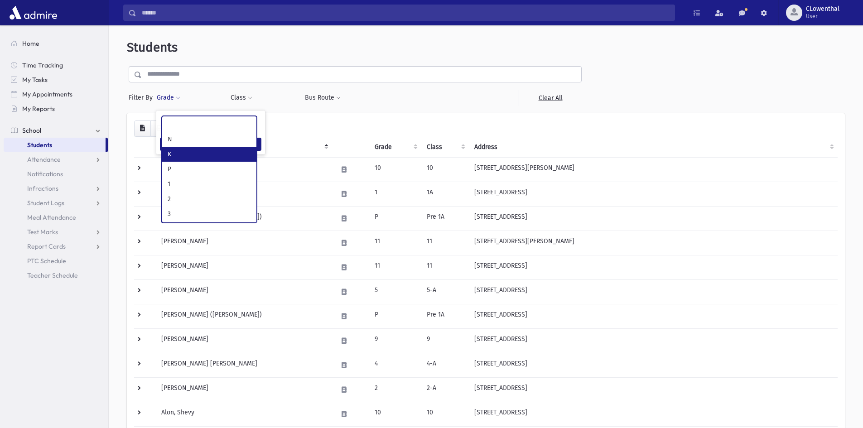 Image resolution: width=863 pixels, height=428 pixels. Describe the element at coordinates (56, 261) in the screenshot. I see `a: PTC Schedule` at that location.